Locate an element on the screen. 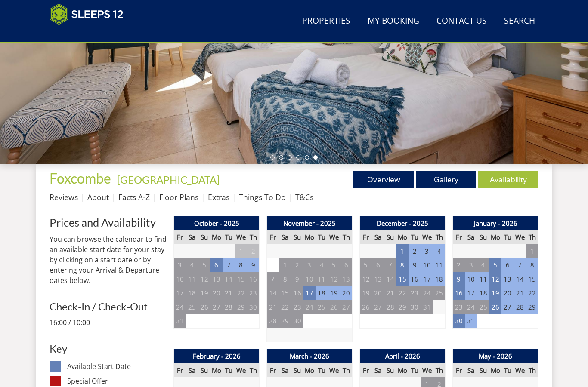 The image size is (588, 387). td: 8 is located at coordinates (532, 265).